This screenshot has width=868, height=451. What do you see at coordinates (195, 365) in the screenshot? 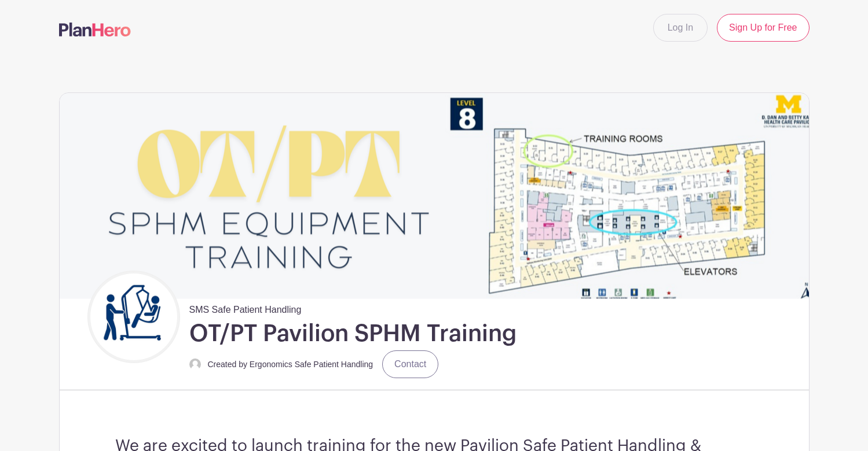
I see `img: default-ce2991bfa6775e67f084385cd625a349d9dcbb7a52a09fb2fda1e96e2d18dcdb.png` at bounding box center [195, 365].